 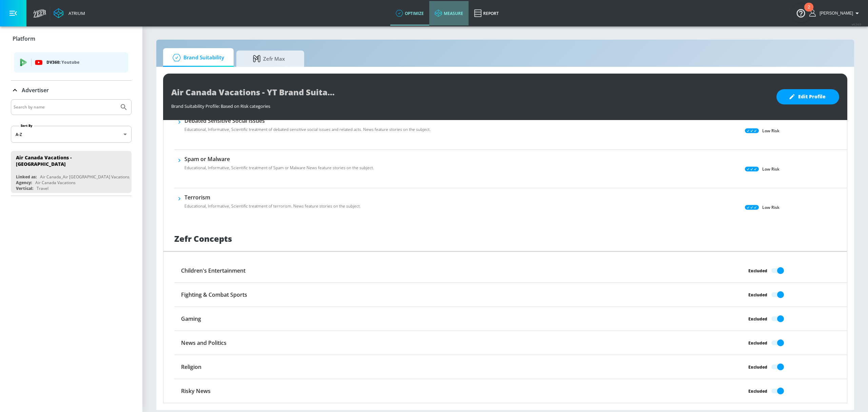 What do you see at coordinates (71, 172) in the screenshot?
I see `nav: list of Advertiser` at bounding box center [71, 172].